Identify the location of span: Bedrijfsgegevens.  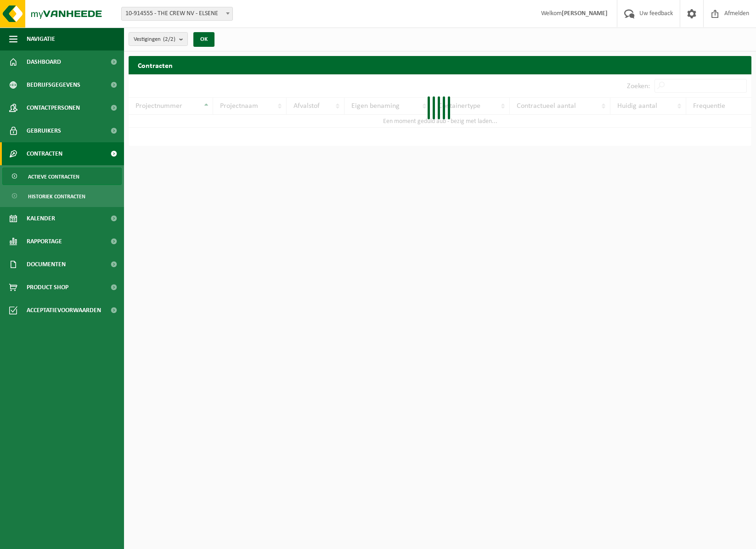
(53, 84).